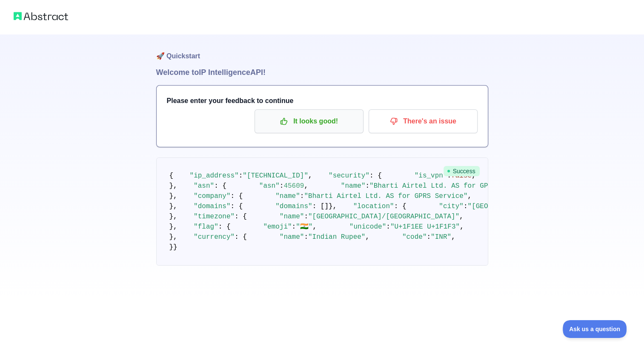 The width and height of the screenshot is (644, 355). I want to click on button: It looks good!, so click(309, 121).